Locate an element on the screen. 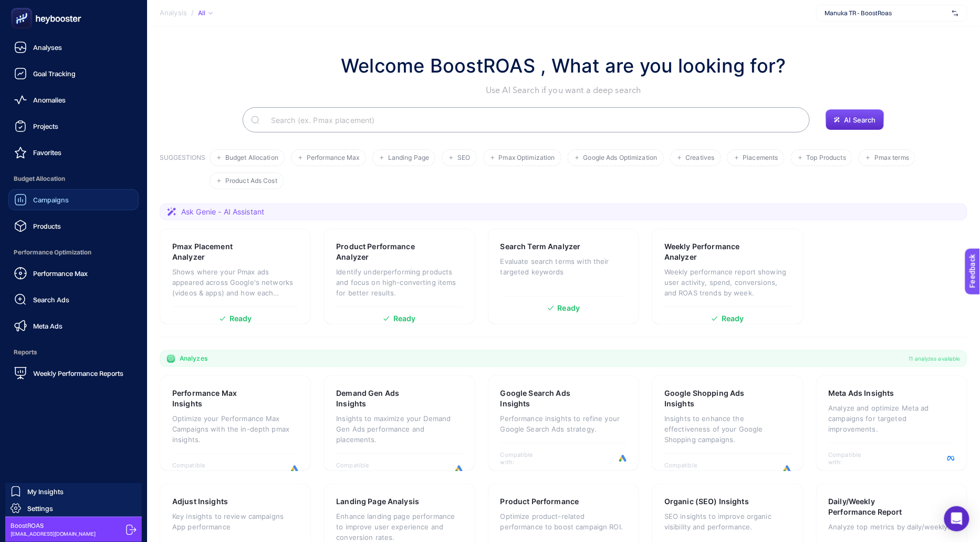 This screenshot has height=542, width=980. a: Performance Max is located at coordinates (73, 273).